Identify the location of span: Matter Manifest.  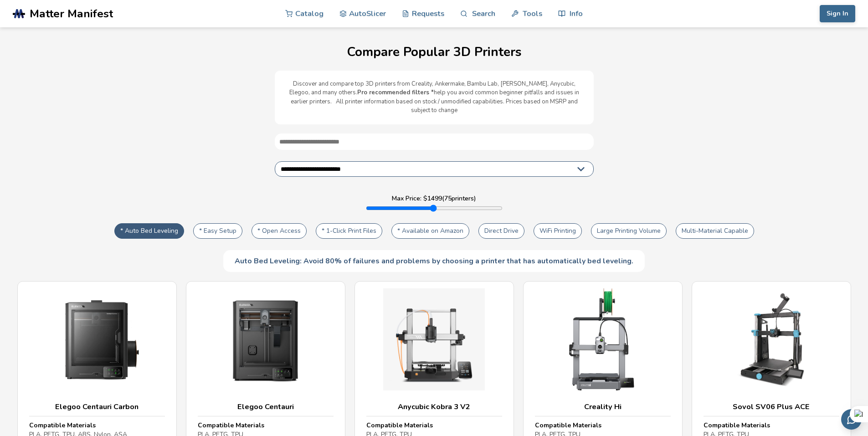
(71, 13).